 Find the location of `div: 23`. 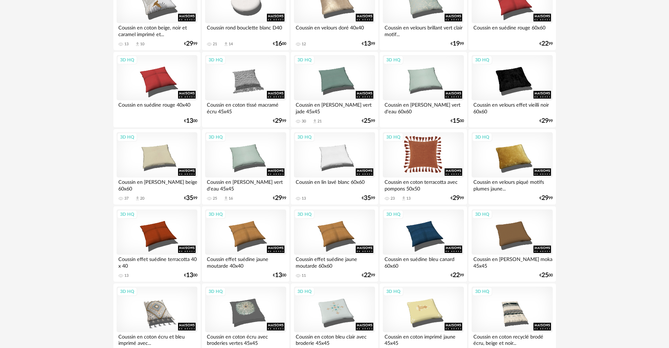

div: 23 is located at coordinates (393, 199).